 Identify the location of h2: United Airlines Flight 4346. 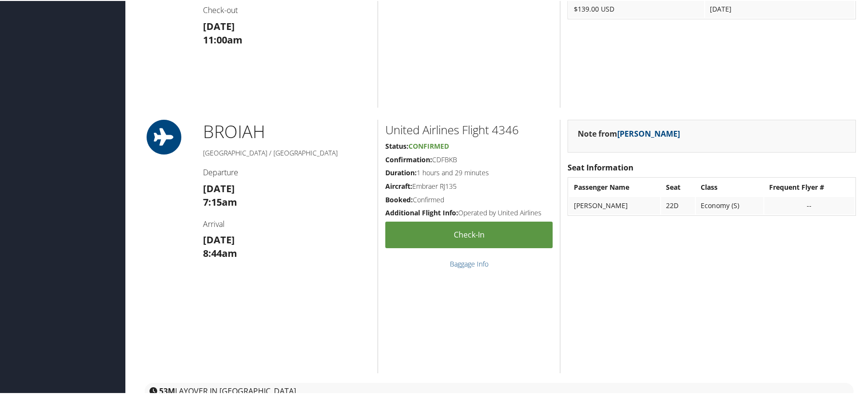
(469, 129).